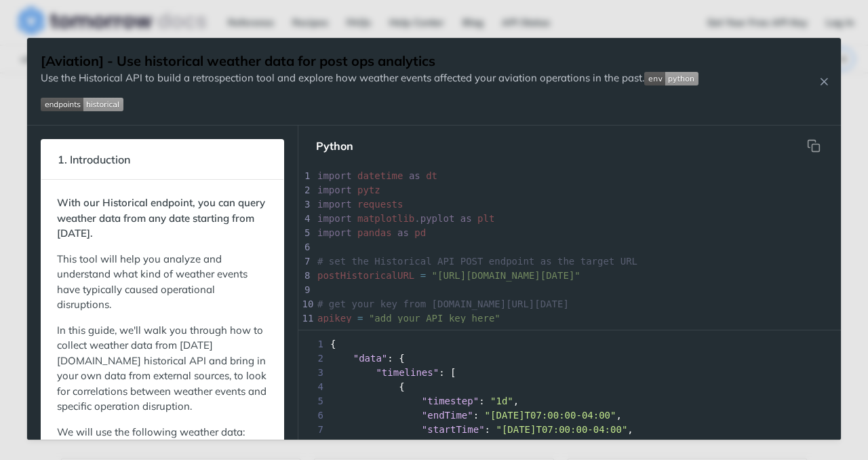 The image size is (868, 460). What do you see at coordinates (453, 443) in the screenshot?
I see `span: "intervals"` at bounding box center [453, 443].